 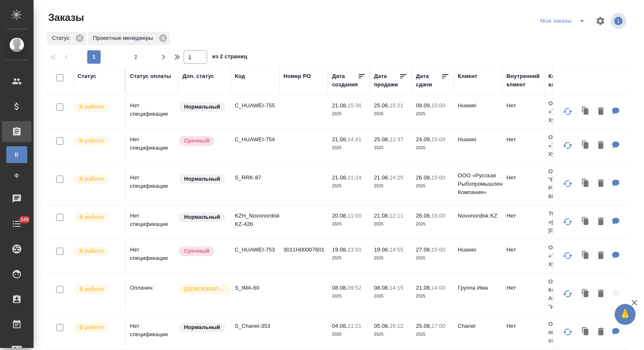 I want to click on td: Нет спецификации, so click(x=152, y=112).